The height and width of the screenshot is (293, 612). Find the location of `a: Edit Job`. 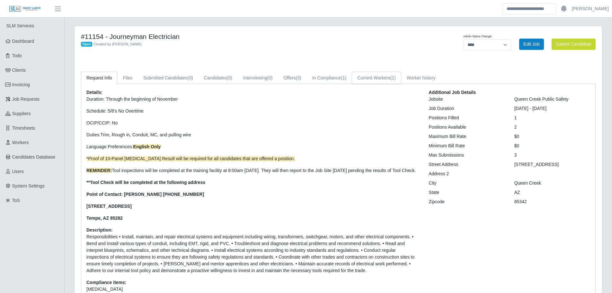

a: Edit Job is located at coordinates (532, 44).